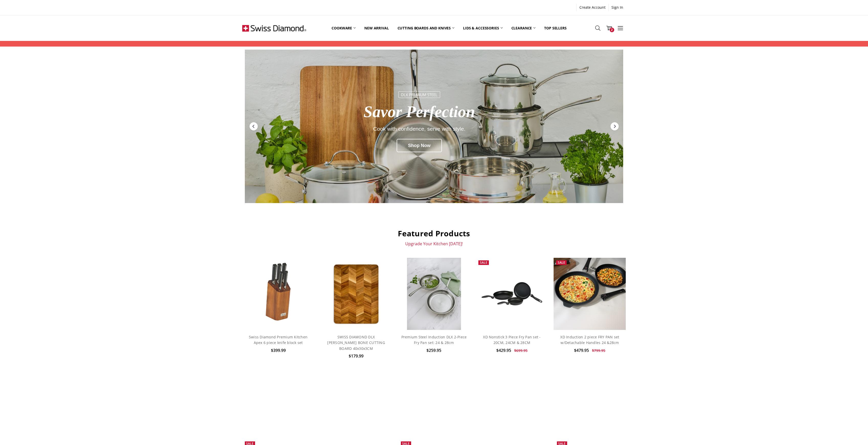 This screenshot has height=445, width=868. I want to click on a: 2, so click(609, 28).